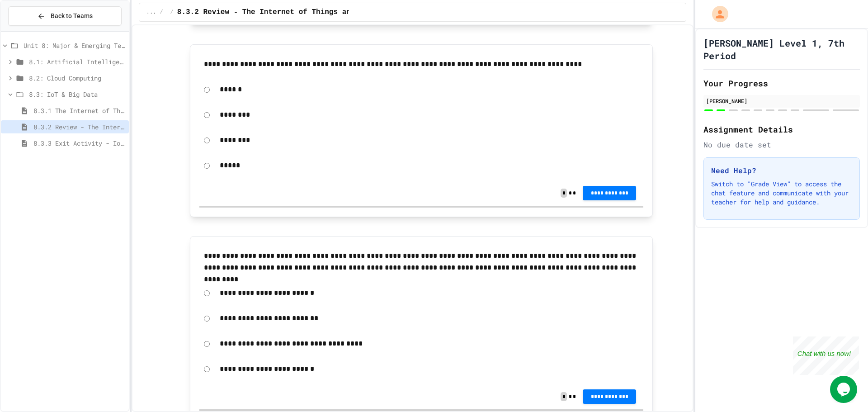  Describe the element at coordinates (77, 62) in the screenshot. I see `span: 8.1: Artificial Intelligence Basics` at that location.